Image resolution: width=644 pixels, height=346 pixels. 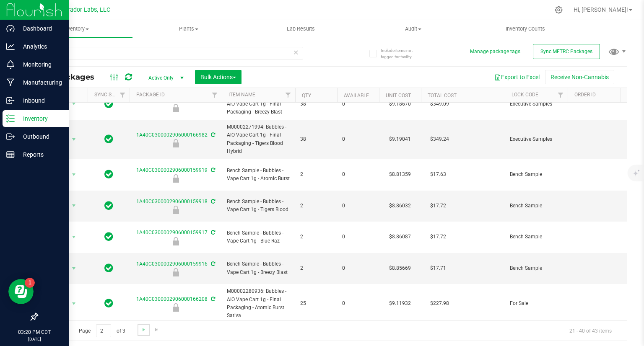 I want to click on input: Search Package ID, Item Name, SKU, Lot or Part Number..., so click(x=170, y=53).